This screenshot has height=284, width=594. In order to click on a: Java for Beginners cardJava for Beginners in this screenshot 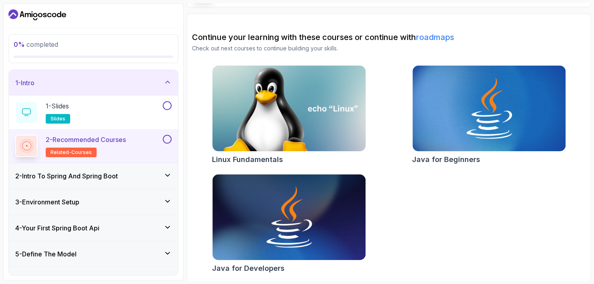, I will do `click(489, 115)`.